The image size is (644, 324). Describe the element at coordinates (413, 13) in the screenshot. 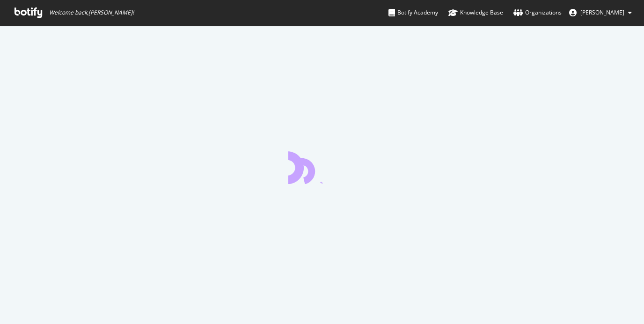

I see `div: Botify Academy` at that location.